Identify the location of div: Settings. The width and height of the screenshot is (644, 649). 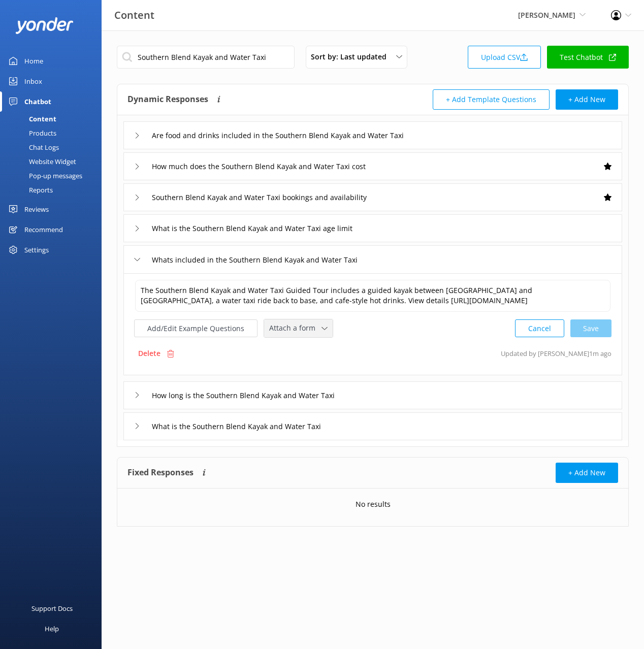
(36, 250).